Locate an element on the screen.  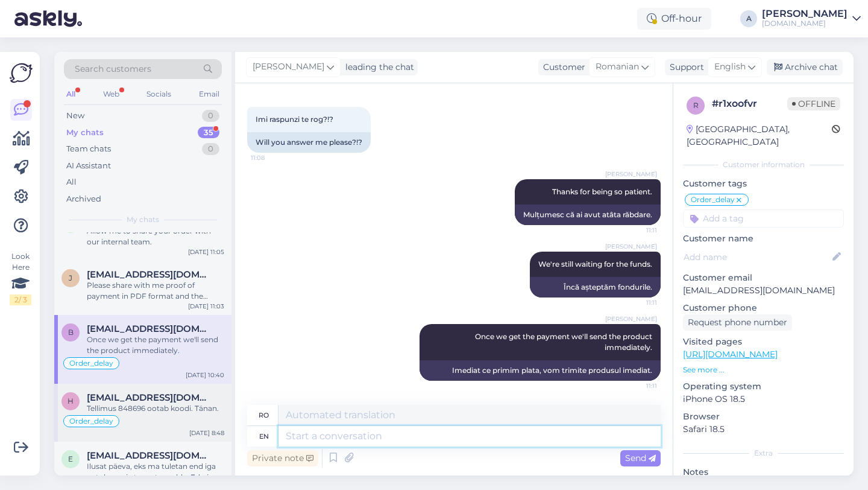
p: Visited pages is located at coordinates (763, 342).